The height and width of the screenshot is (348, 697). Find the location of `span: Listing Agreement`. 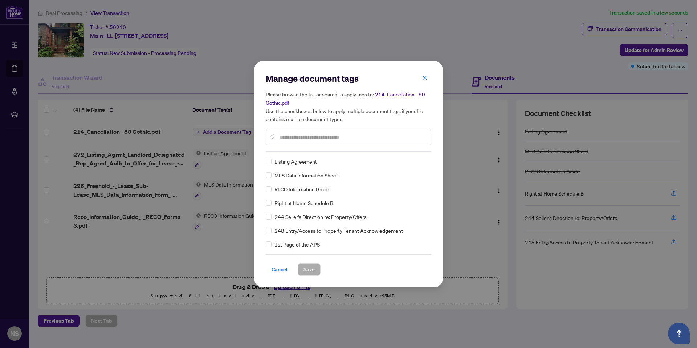

span: Listing Agreement is located at coordinates (296, 161).